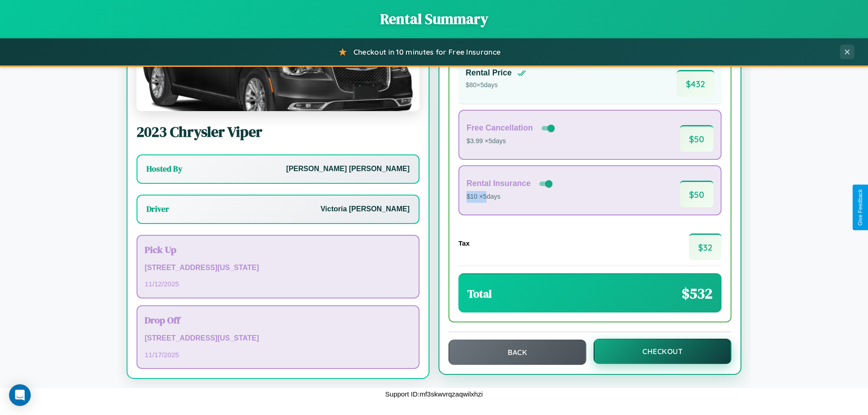  I want to click on button: Checkout, so click(662, 352).